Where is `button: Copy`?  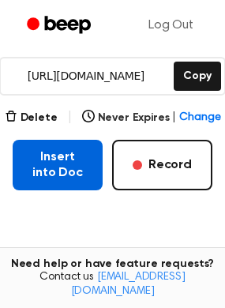 button: Copy is located at coordinates (196, 76).